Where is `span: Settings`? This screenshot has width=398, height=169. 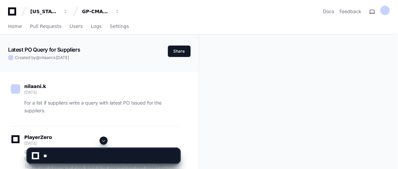
span: Settings is located at coordinates (119, 26).